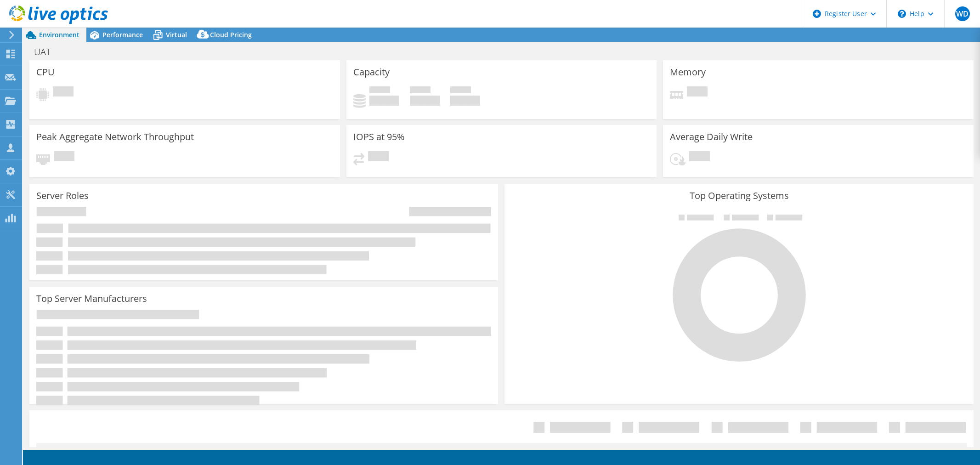 This screenshot has width=980, height=465. I want to click on span: Cloud Pricing, so click(230, 34).